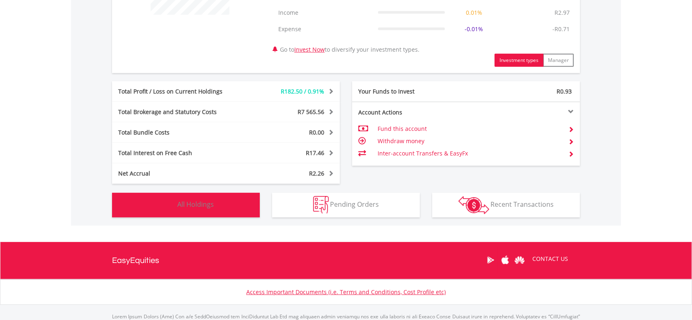 The image size is (692, 320). Describe the element at coordinates (561, 29) in the screenshot. I see `td: -R0.71` at that location.